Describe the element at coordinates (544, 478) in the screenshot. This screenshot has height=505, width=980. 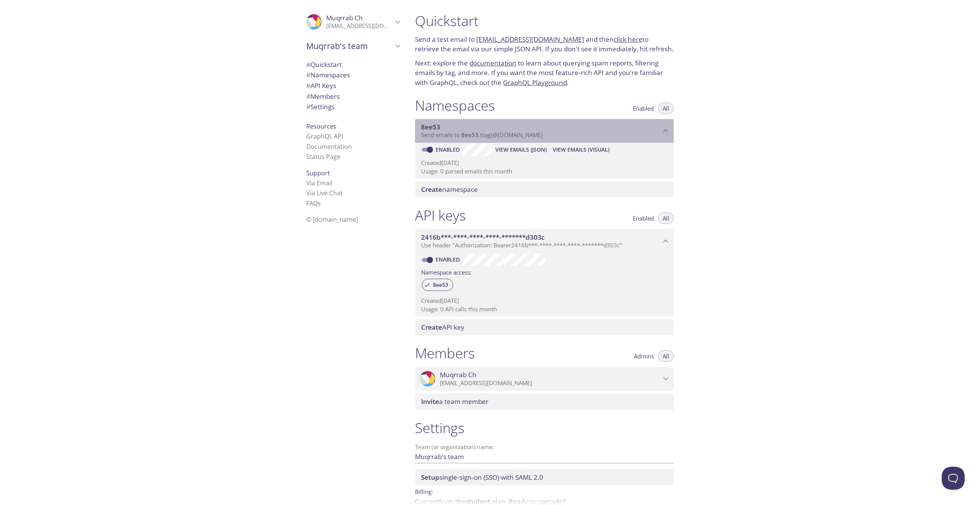
I see `div: Setup SSO` at that location.